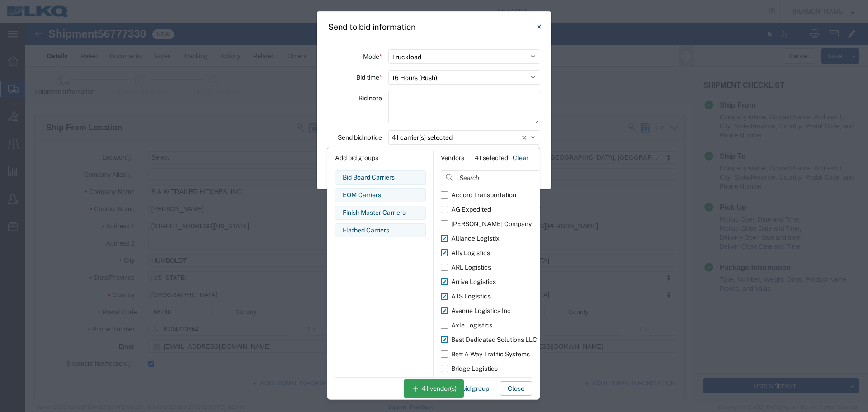 The height and width of the screenshot is (412, 868). I want to click on label: Bid time, so click(369, 77).